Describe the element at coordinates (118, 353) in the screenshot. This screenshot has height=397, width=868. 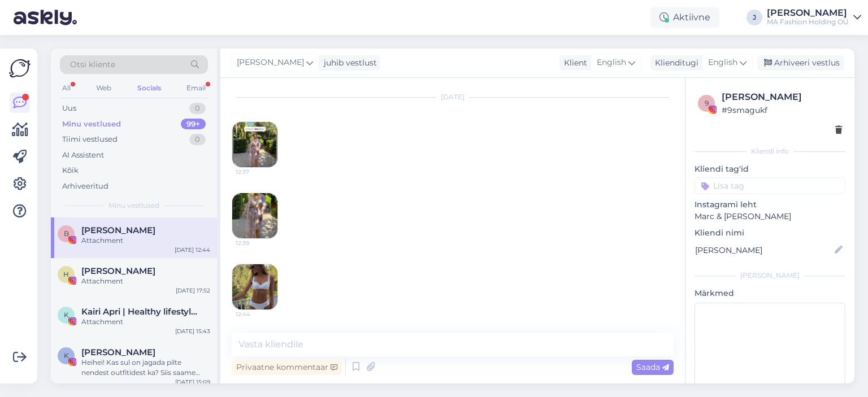
I see `span: Kevad Belle` at that location.